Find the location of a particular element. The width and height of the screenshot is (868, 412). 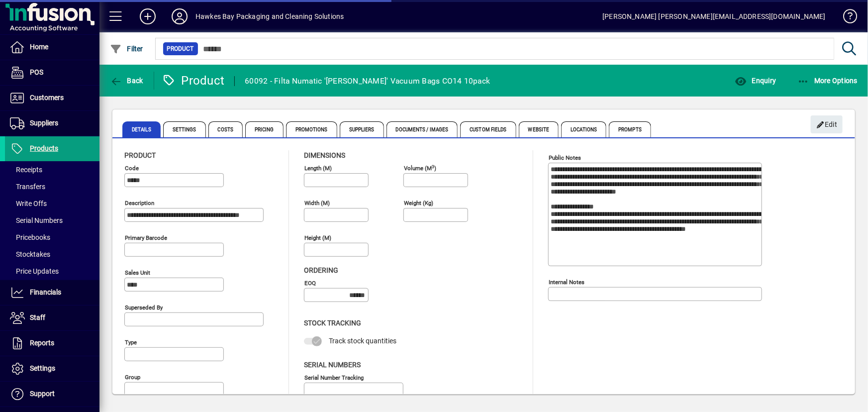

span: Enquiry is located at coordinates (755, 81).